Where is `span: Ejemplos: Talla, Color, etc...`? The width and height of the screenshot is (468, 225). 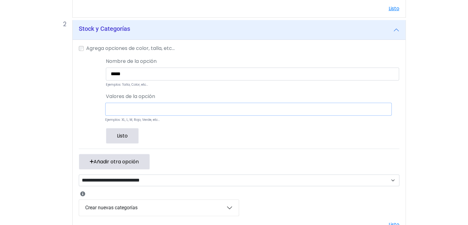 span: Ejemplos: Talla, Color, etc... is located at coordinates (127, 84).